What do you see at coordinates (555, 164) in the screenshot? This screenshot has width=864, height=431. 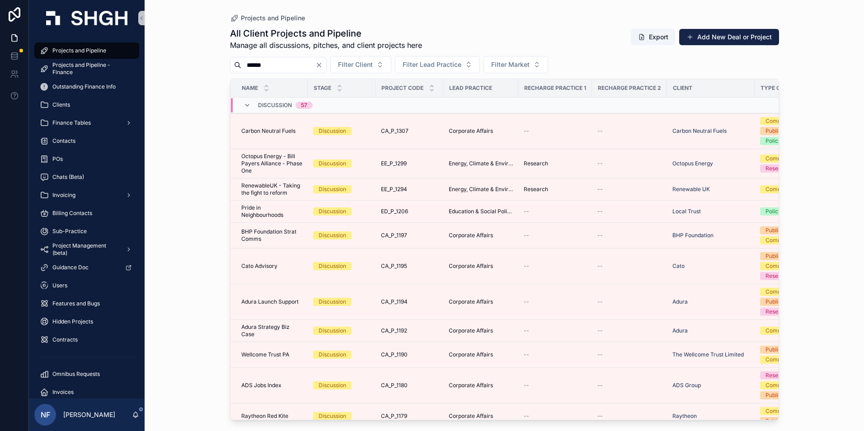 I see `a: Research` at bounding box center [555, 164].